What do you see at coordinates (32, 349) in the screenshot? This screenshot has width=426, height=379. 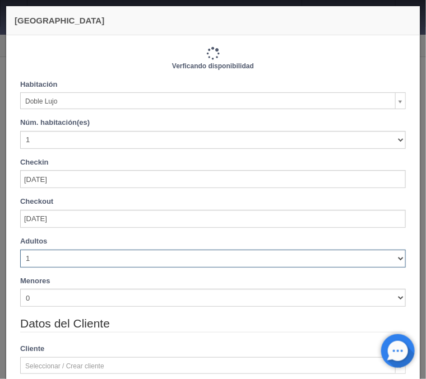 I see `label: Cliente` at bounding box center [32, 349].